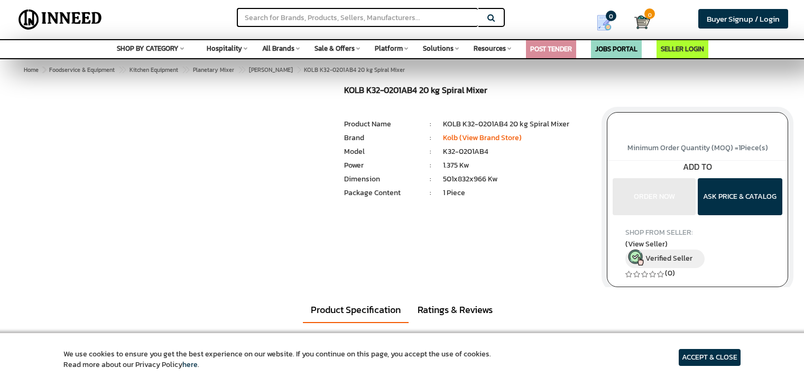  I want to click on a: (View Seller) Verified Seller, so click(697, 253).